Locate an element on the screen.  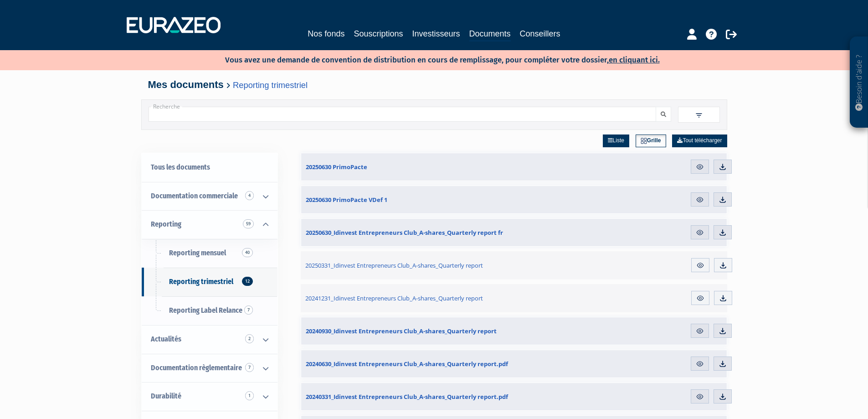
a: Reporting trimestriel12 is located at coordinates (210, 282).